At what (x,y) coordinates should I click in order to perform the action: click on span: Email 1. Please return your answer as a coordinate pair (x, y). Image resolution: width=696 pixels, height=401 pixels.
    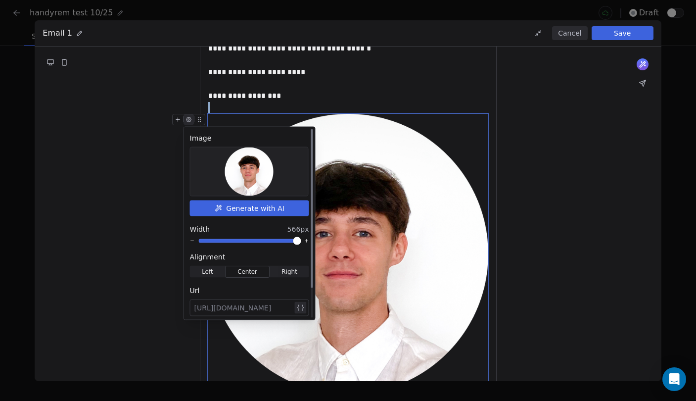
    Looking at the image, I should click on (57, 33).